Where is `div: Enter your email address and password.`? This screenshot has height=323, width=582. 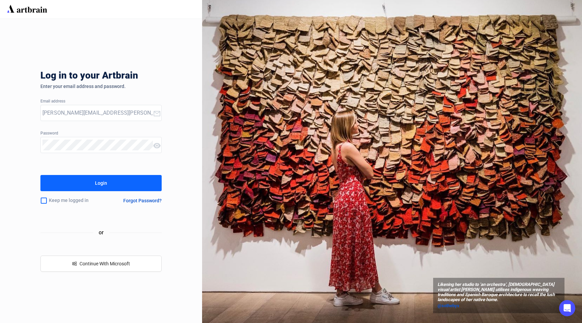
div: Enter your email address and password. is located at coordinates (101, 86).